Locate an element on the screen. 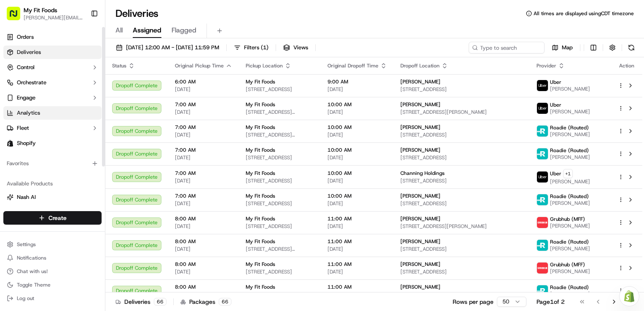  span: Engage is located at coordinates (26, 98).